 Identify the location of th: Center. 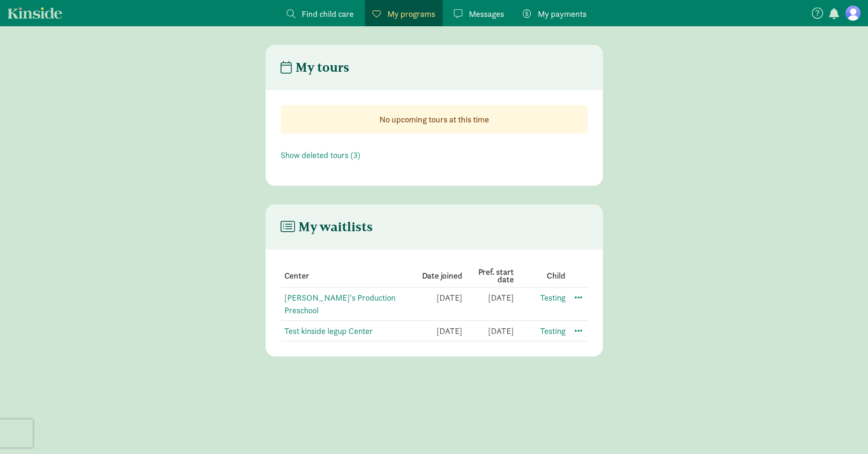
(345, 275).